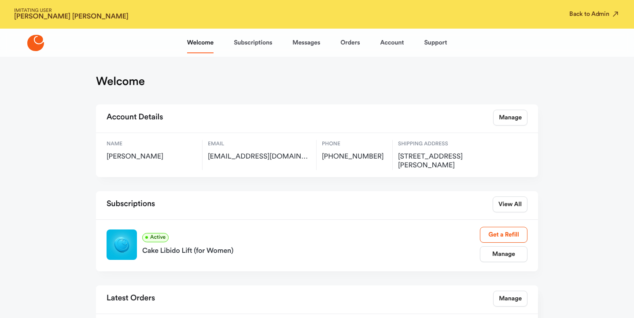 This screenshot has height=318, width=634. I want to click on span: Email, so click(259, 144).